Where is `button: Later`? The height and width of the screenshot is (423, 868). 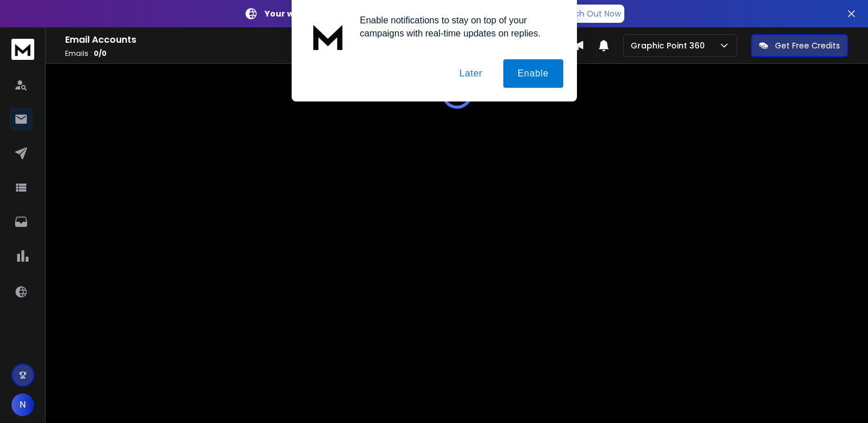
button: Later is located at coordinates (470, 74).